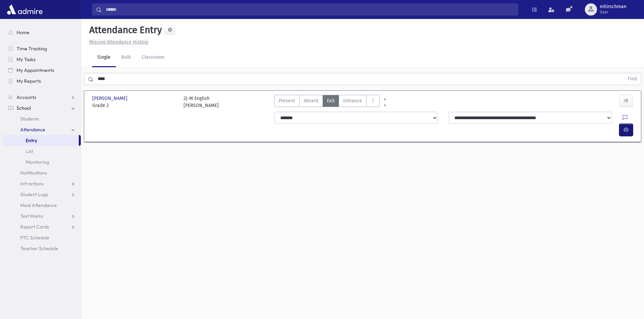 Image resolution: width=644 pixels, height=319 pixels. Describe the element at coordinates (32, 184) in the screenshot. I see `span: Infractions` at that location.